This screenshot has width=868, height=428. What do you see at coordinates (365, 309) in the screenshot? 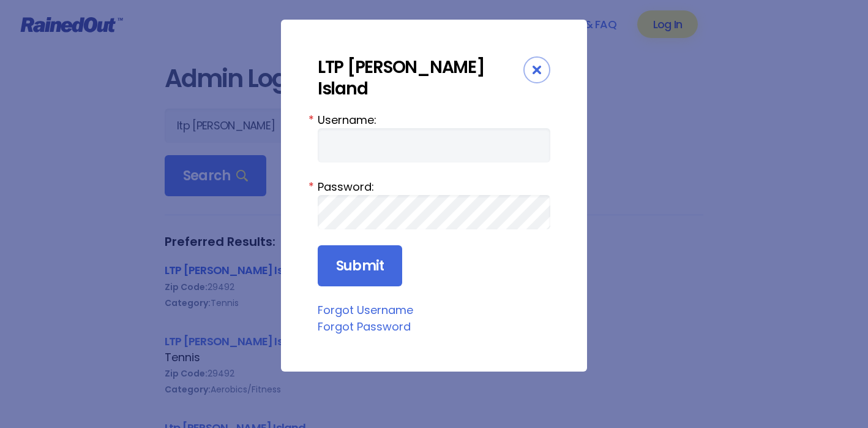
I see `a: Forgot Username` at bounding box center [365, 309].